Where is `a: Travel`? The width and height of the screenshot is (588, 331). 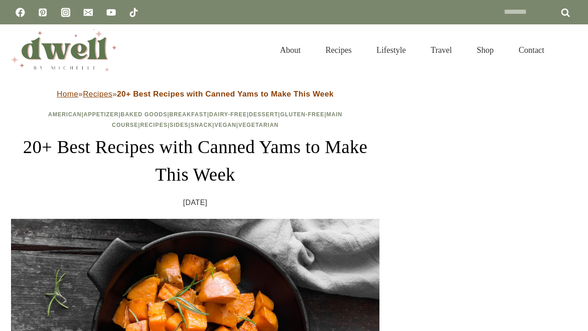
a: Travel is located at coordinates (442, 50).